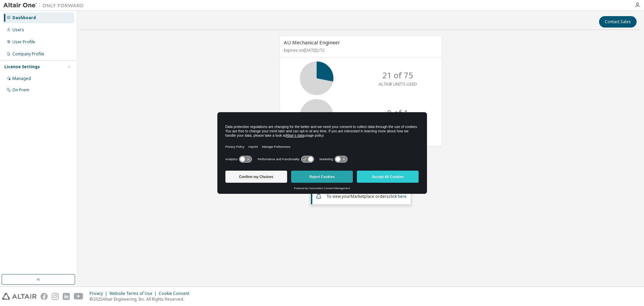 Image resolution: width=644 pixels, height=306 pixels. What do you see at coordinates (398, 84) in the screenshot?
I see `p: ALTAIR UNITS USED` at bounding box center [398, 84].